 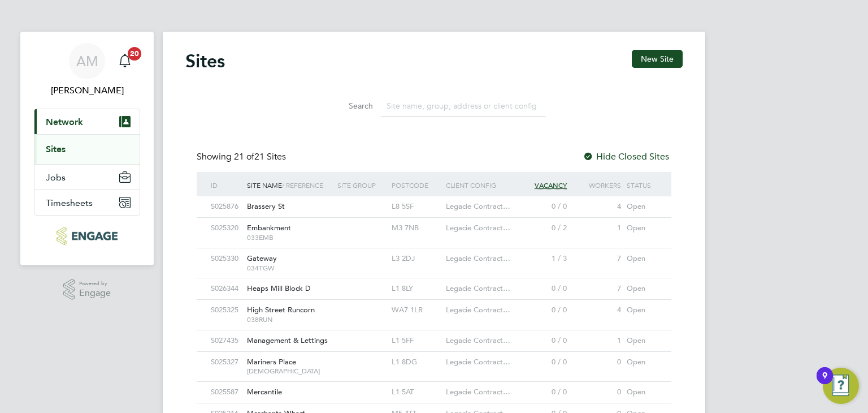 I want to click on a: Go to home page, so click(x=87, y=236).